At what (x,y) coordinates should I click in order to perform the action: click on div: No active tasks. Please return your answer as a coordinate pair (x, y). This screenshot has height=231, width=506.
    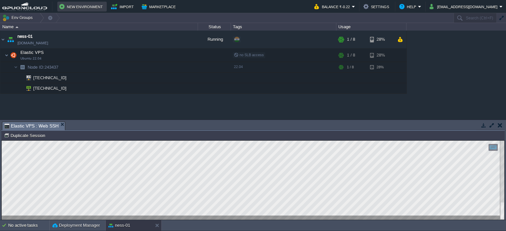
    Looking at the image, I should click on (29, 226).